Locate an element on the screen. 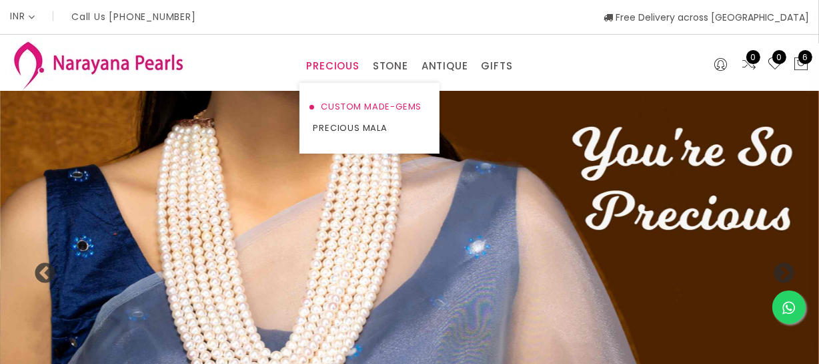 The image size is (819, 364). a: STONE is located at coordinates (390, 66).